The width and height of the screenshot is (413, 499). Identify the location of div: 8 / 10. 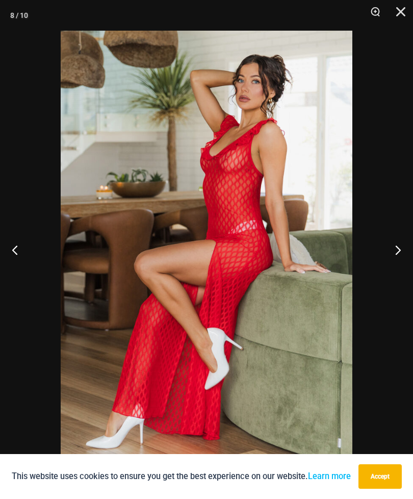
(19, 15).